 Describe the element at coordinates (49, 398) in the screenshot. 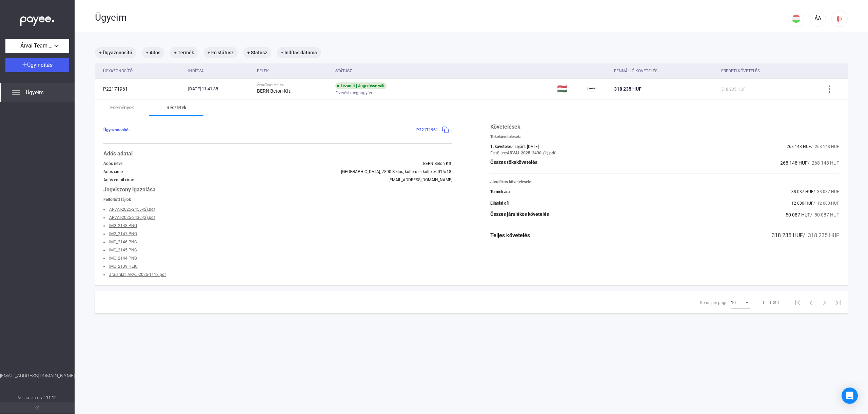

I see `strong: v2.11.12` at that location.